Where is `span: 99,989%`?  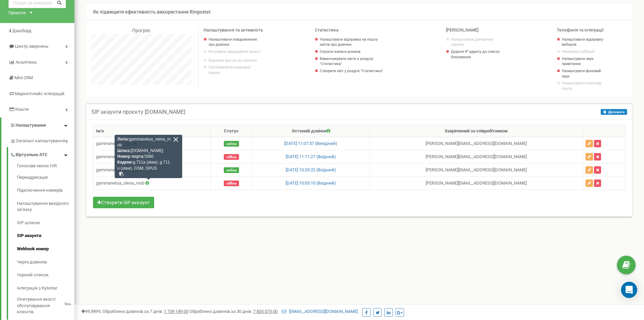 span: 99,989% is located at coordinates (91, 311).